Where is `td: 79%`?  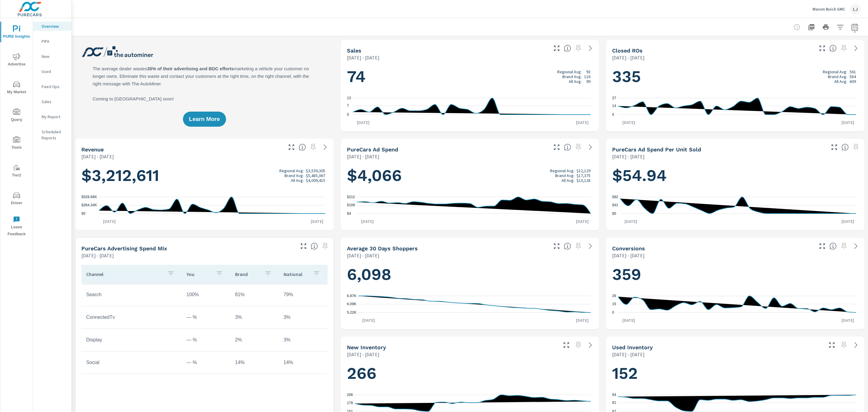 td: 79% is located at coordinates (302, 295).